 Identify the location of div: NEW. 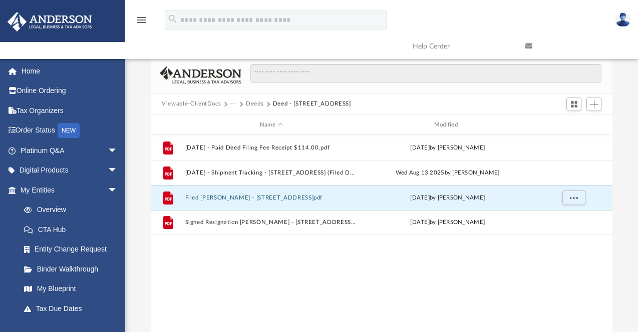
(69, 131).